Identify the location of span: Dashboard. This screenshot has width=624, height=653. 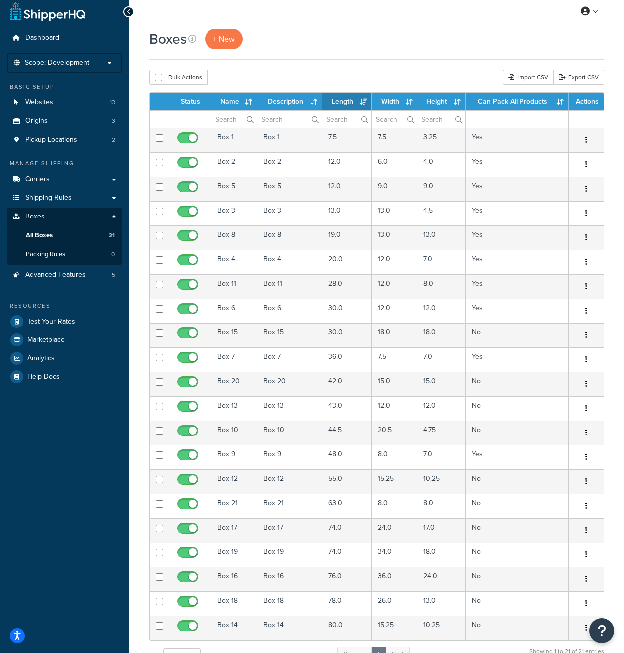
(42, 38).